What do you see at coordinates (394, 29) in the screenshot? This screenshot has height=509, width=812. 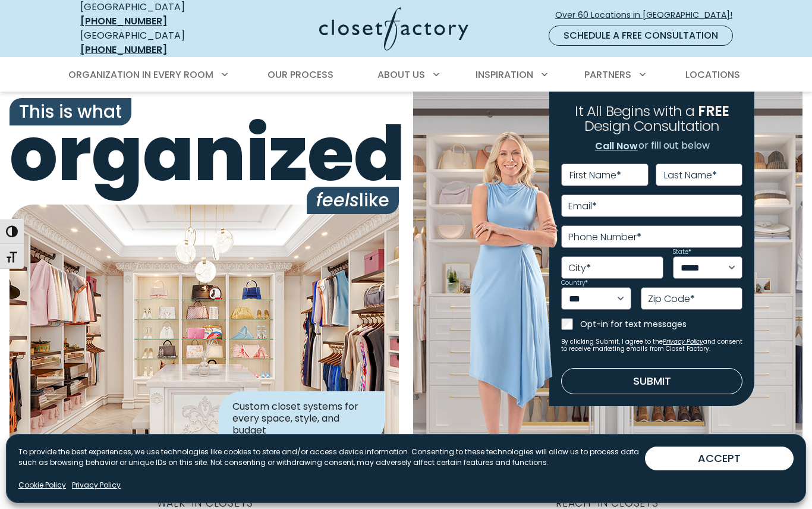 I see `img: Closet Factory Logo` at bounding box center [394, 29].